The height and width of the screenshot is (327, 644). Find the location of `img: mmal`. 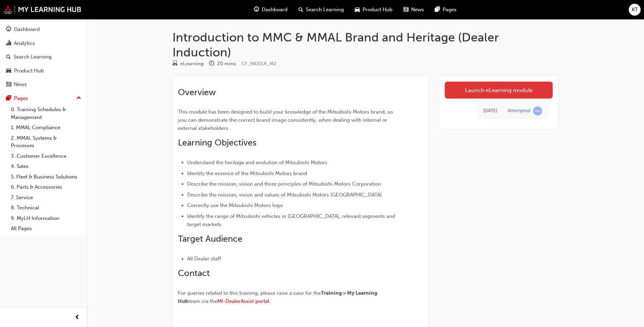

img: mmal is located at coordinates (43, 10).